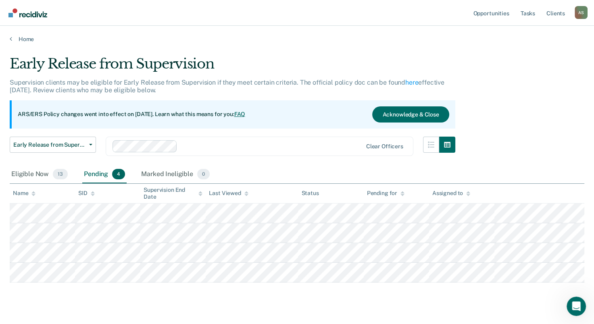 Image resolution: width=594 pixels, height=324 pixels. Describe the element at coordinates (53, 145) in the screenshot. I see `button: Early Release from Supervision` at that location.